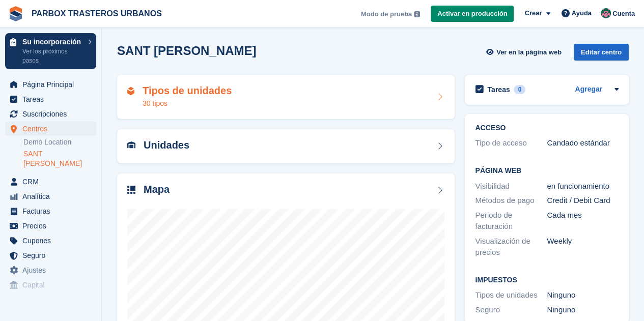 This screenshot has width=644, height=321. Describe the element at coordinates (52, 42) in the screenshot. I see `p: Su incorporación` at that location.